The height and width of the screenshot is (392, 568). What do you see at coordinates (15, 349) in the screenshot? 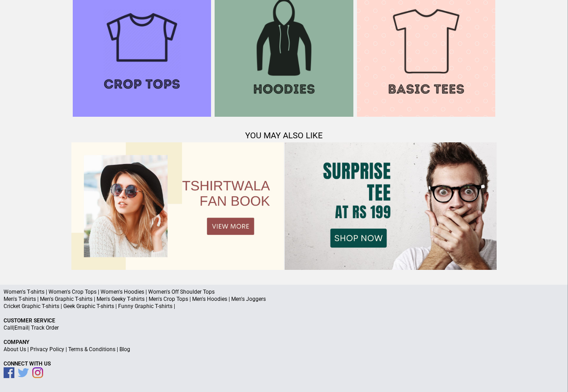
I see `a: About Us` at bounding box center [15, 349].